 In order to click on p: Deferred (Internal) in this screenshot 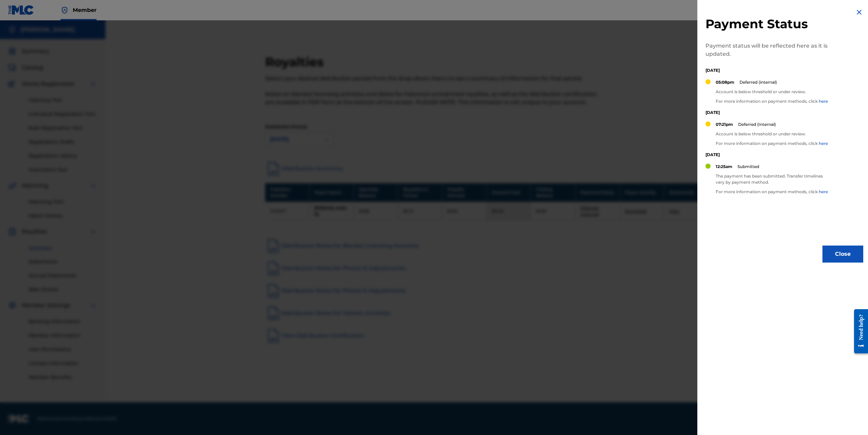, I will do `click(757, 124)`.